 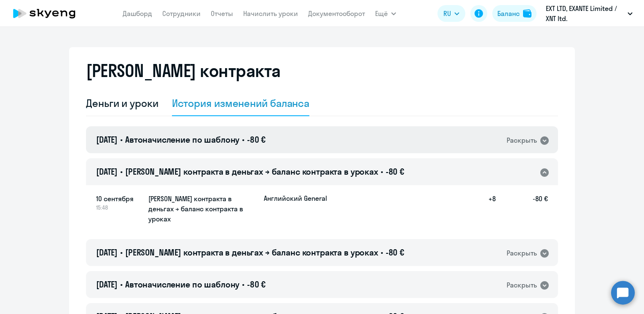 I want to click on div: Деньги и уроки, so click(x=122, y=103).